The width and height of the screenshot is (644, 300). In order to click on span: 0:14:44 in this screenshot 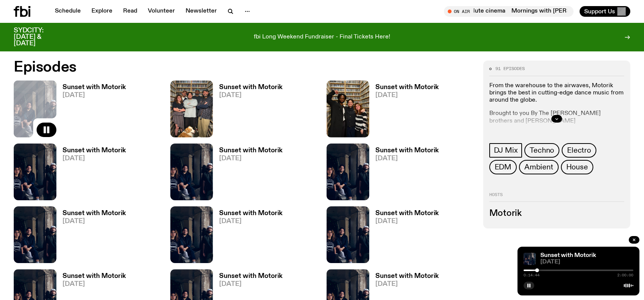, I will do `click(532, 275)`.